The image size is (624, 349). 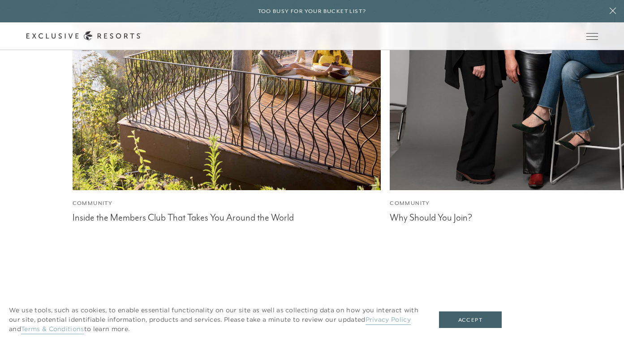 I want to click on div: Community, so click(x=227, y=203).